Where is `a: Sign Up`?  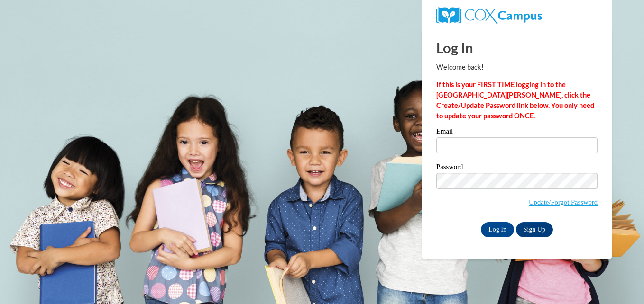 a: Sign Up is located at coordinates (534, 229).